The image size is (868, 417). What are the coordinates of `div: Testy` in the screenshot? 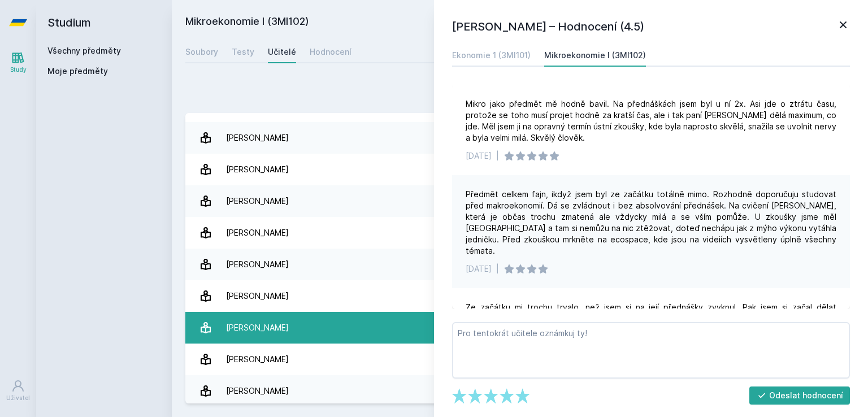 It's located at (243, 52).